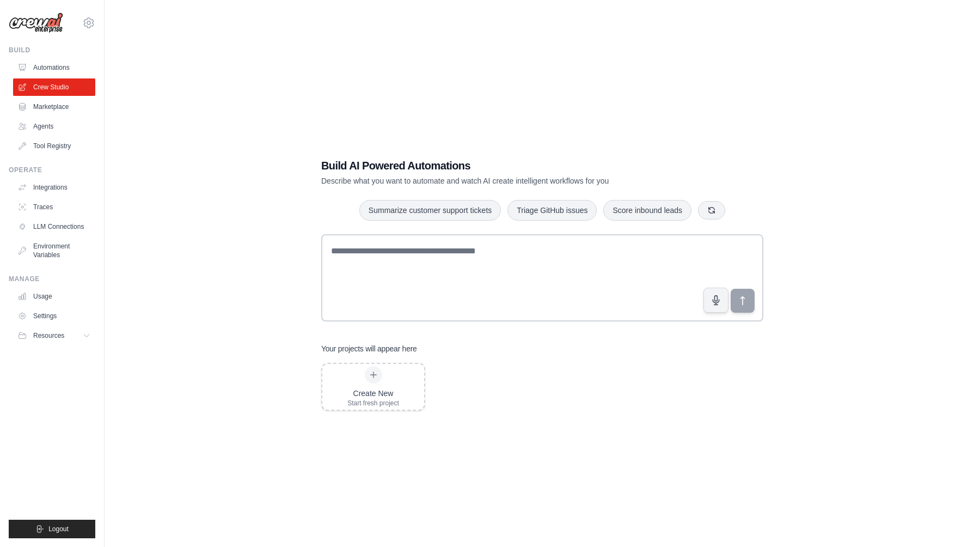 Image resolution: width=980 pixels, height=547 pixels. Describe the element at coordinates (54, 126) in the screenshot. I see `a: Agents` at that location.